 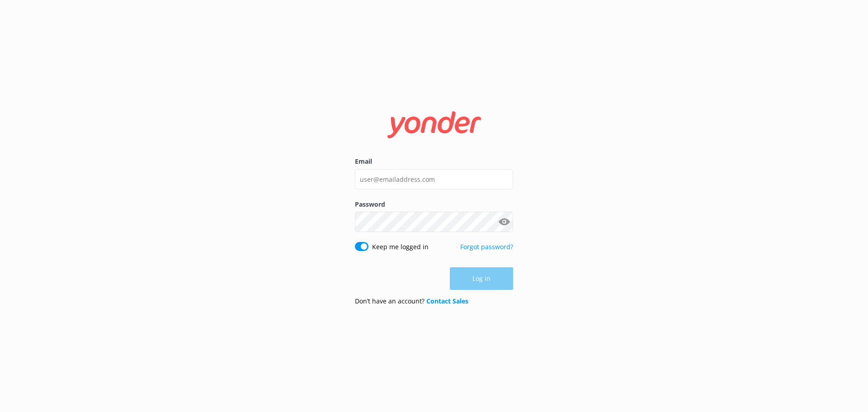 What do you see at coordinates (447, 301) in the screenshot?
I see `a: Contact Sales` at bounding box center [447, 301].